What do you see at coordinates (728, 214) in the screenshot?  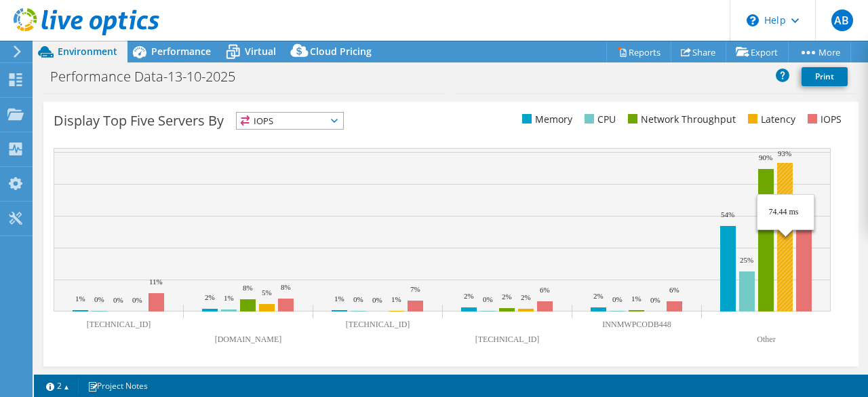 I see `text: 54%` at bounding box center [728, 214].